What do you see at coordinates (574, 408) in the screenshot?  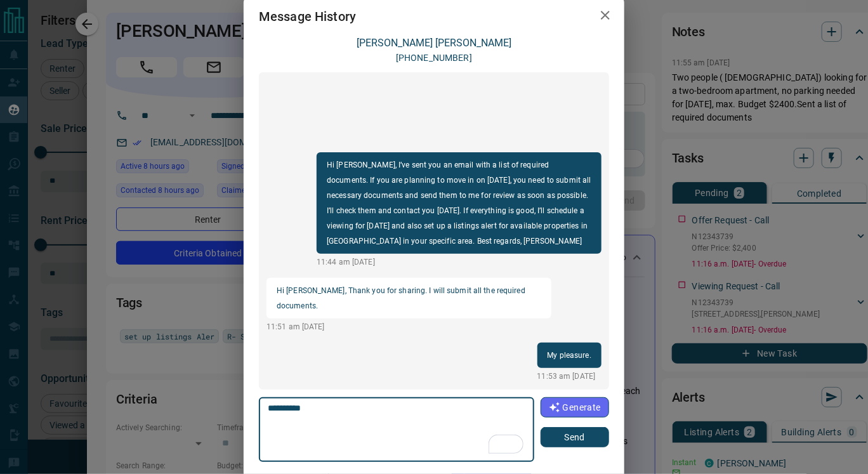 I see `button: Generate` at bounding box center [574, 408].